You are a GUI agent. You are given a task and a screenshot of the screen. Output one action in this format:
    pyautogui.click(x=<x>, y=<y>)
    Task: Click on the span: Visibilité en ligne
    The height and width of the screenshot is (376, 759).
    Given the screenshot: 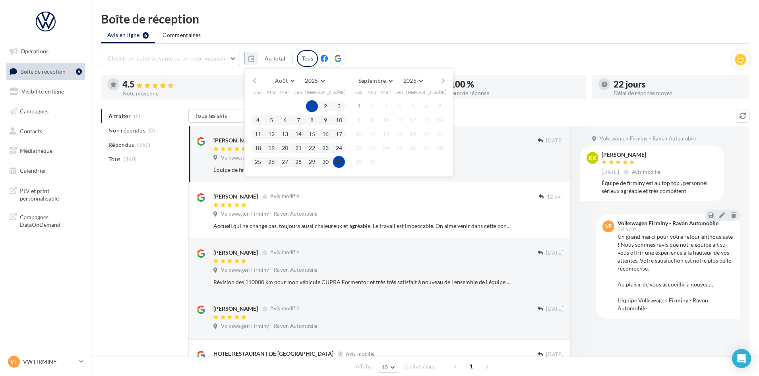 What is the action you would take?
    pyautogui.click(x=43, y=91)
    